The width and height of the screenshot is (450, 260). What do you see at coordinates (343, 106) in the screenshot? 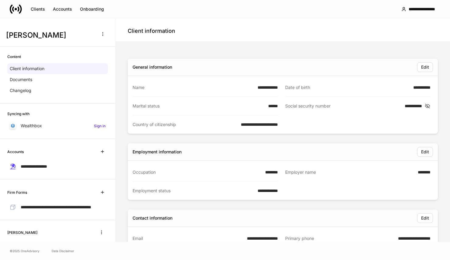
I see `div: Social security number` at bounding box center [343, 106].